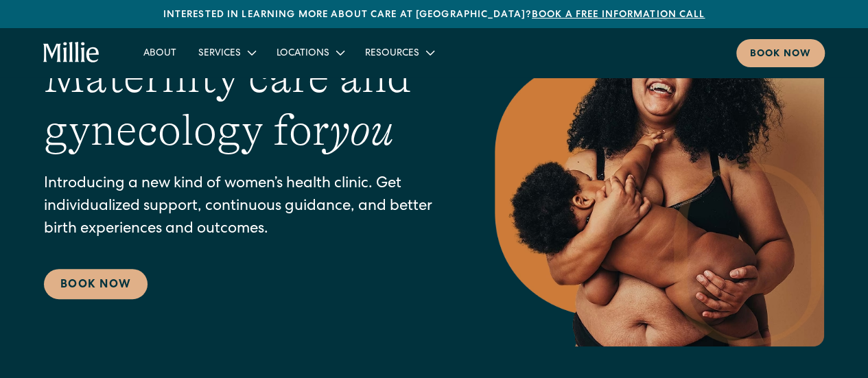 The width and height of the screenshot is (868, 378). Describe the element at coordinates (780, 53) in the screenshot. I see `a: Book now` at that location.